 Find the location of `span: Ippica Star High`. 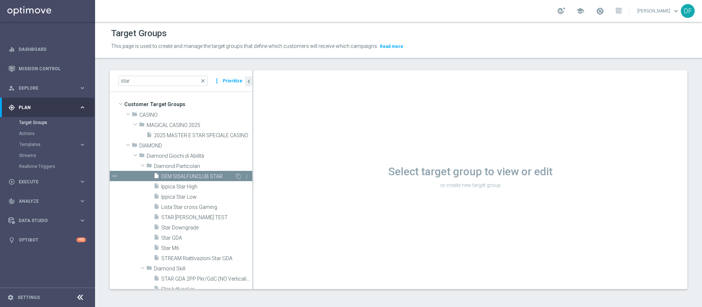

span: Ippica Star High is located at coordinates (207, 187).